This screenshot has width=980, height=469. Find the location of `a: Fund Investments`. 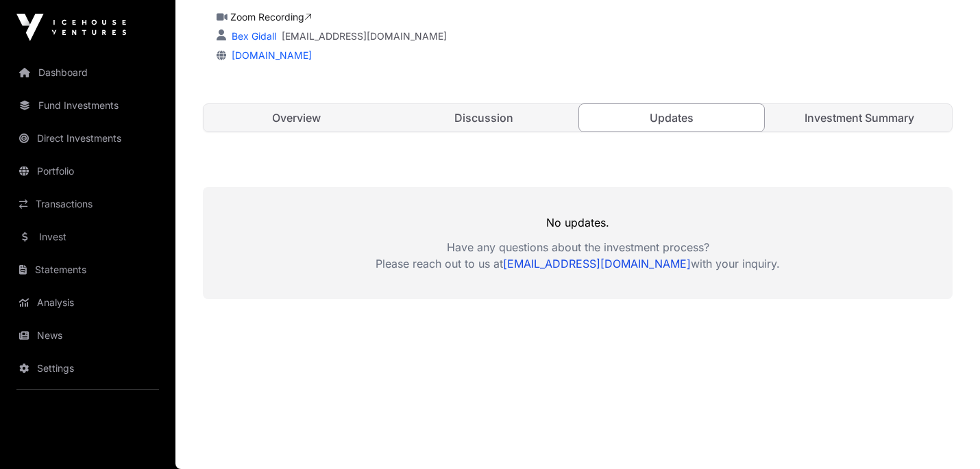

a: Fund Investments is located at coordinates (87, 106).